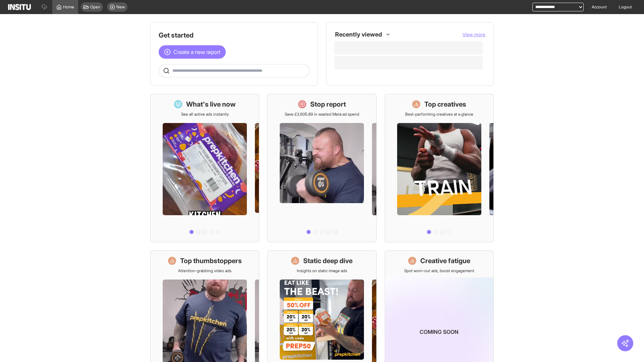  I want to click on span: Open, so click(95, 7).